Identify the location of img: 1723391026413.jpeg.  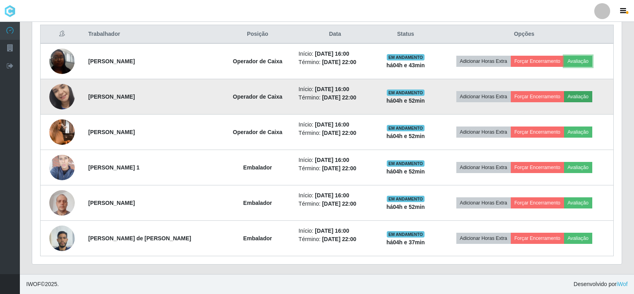
(62, 202).